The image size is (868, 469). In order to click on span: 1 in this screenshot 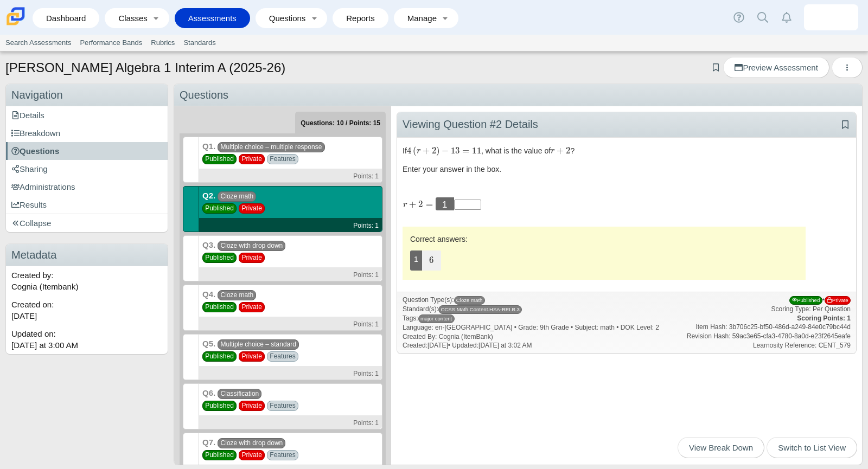, I will do `click(416, 260)`.